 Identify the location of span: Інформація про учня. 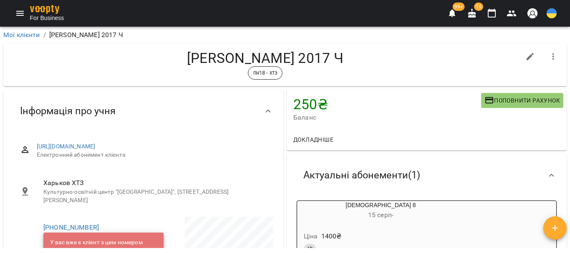
(68, 111).